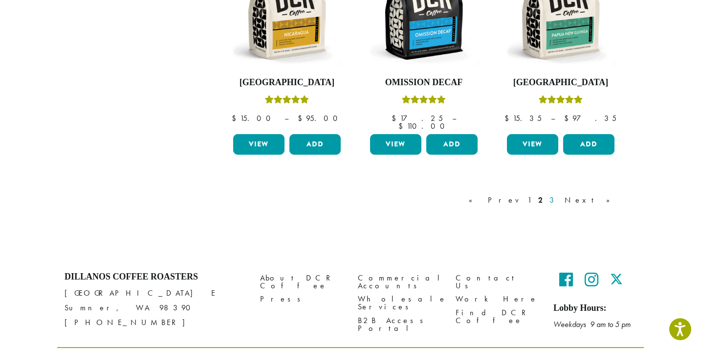  I want to click on a: 2, so click(540, 200).